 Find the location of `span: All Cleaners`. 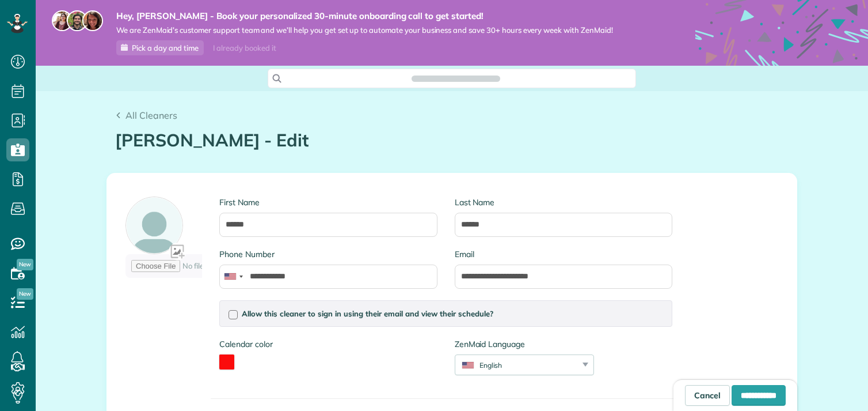

span: All Cleaners is located at coordinates (152, 115).